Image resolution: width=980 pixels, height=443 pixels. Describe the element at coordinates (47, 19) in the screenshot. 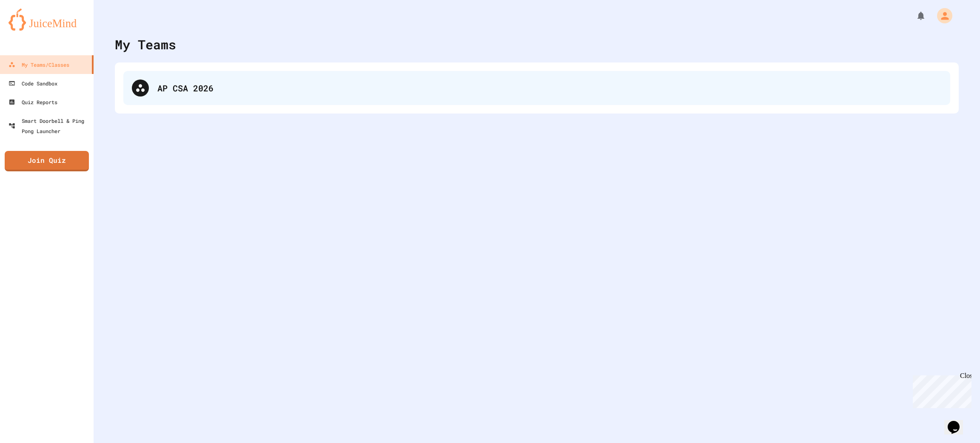

I see `img: logo-orange.svg` at that location.